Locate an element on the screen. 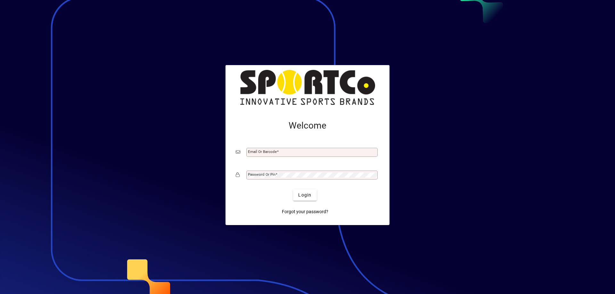 Image resolution: width=615 pixels, height=294 pixels. h2: Welcome is located at coordinates (307, 125).